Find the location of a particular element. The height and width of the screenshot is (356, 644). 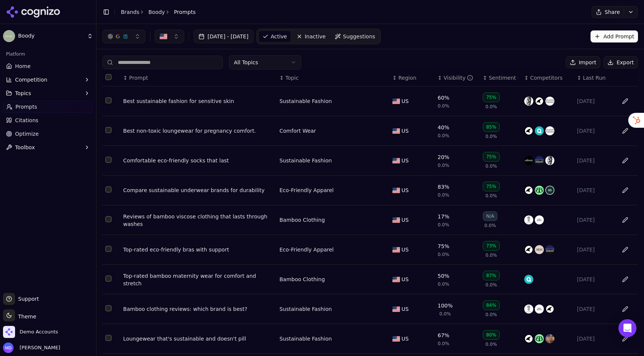

div: 67% is located at coordinates (443, 335).